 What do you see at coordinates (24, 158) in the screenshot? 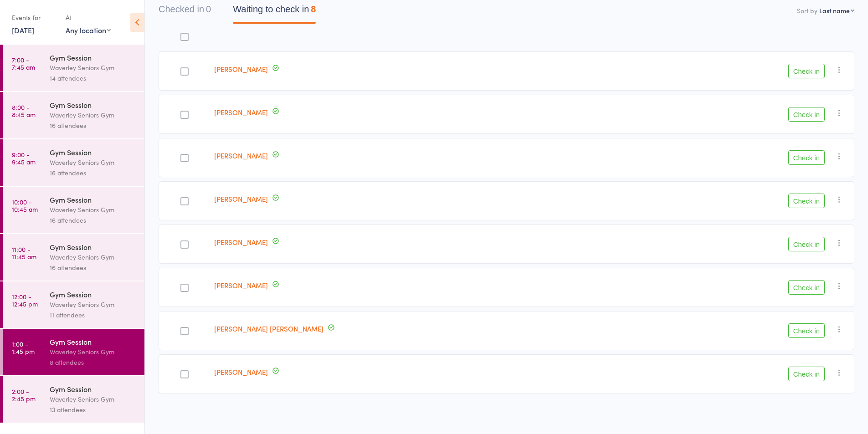
I see `time: 9:00 - 9:45 am` at bounding box center [24, 158].